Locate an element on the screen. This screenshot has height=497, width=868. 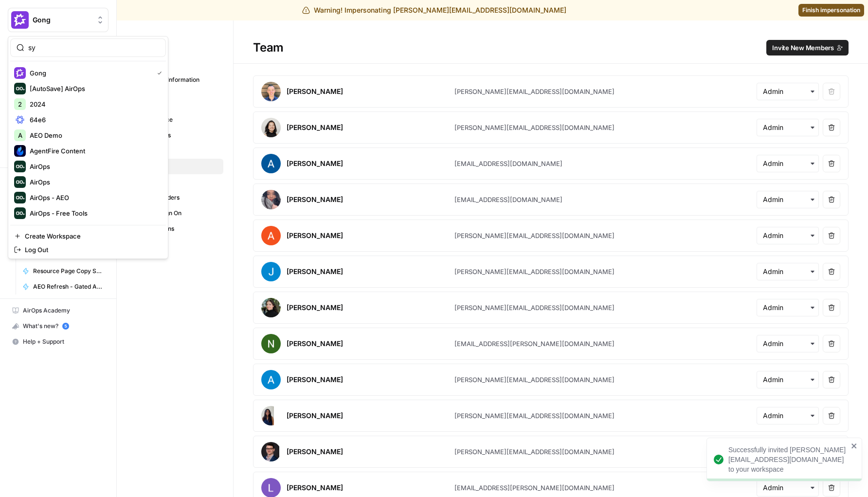
img: AgentFire Content Logo is located at coordinates (20, 151).